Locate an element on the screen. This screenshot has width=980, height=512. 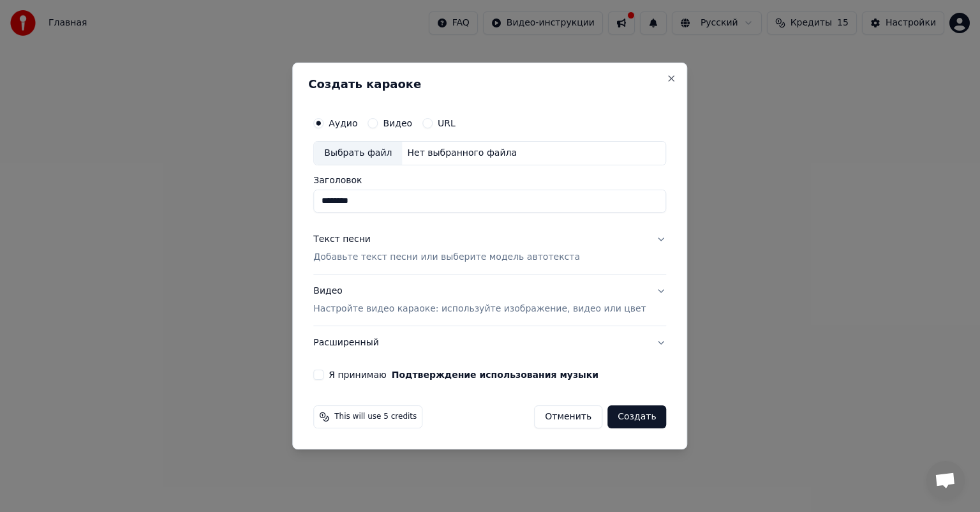
label: Я принимаю is located at coordinates (463, 375).